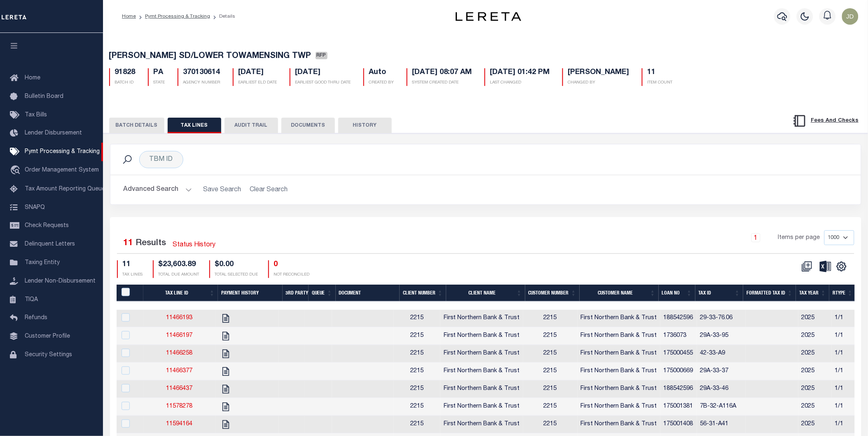  Describe the element at coordinates (251, 126) in the screenshot. I see `button: AUDIT TRAIL` at that location.